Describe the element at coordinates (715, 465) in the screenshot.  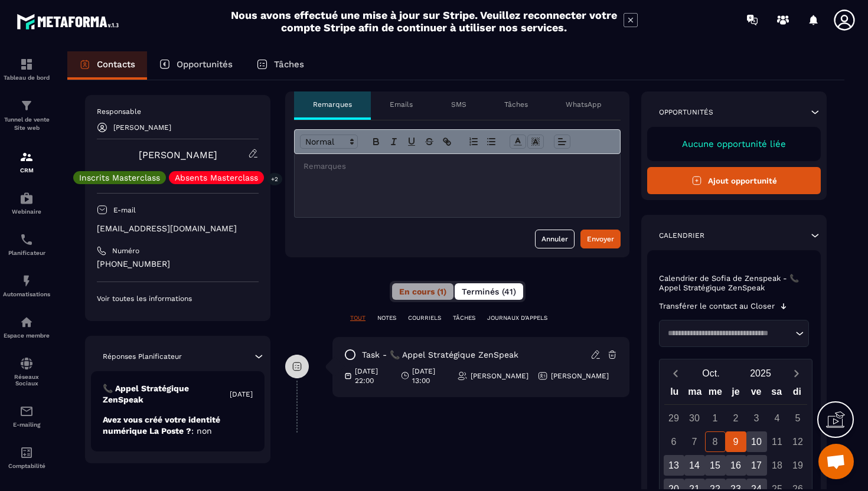
I see `div: 15` at that location.